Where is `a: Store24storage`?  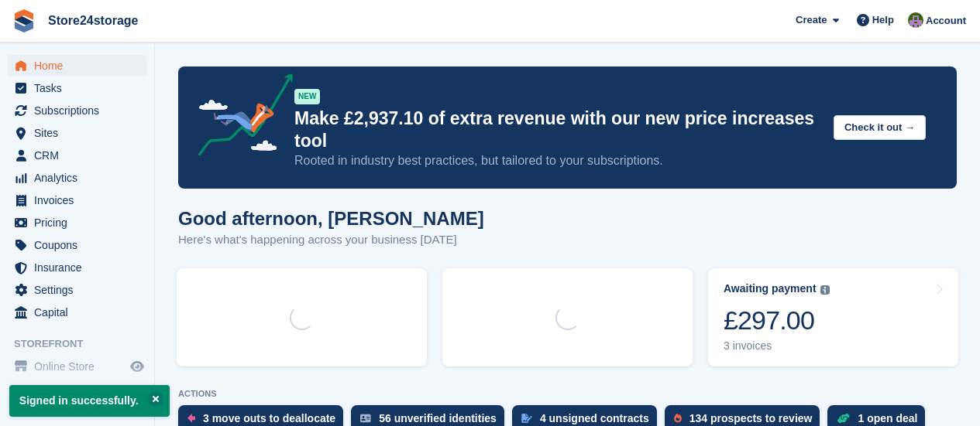 a: Store24storage is located at coordinates (93, 20).